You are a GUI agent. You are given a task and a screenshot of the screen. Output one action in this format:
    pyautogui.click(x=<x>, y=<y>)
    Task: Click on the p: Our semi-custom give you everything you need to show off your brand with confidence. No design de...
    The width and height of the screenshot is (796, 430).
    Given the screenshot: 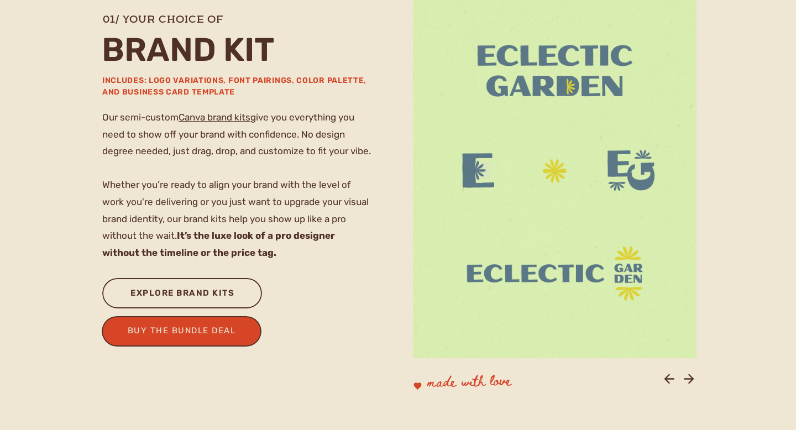 What is the action you would take?
    pyautogui.click(x=238, y=186)
    